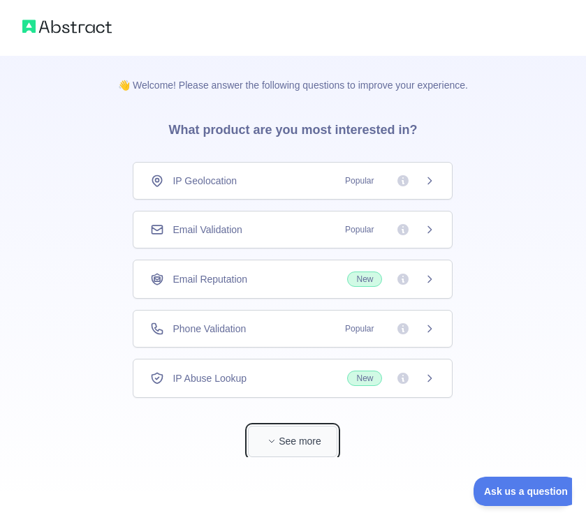 This screenshot has height=513, width=586. Describe the element at coordinates (293, 441) in the screenshot. I see `button: See more` at that location.